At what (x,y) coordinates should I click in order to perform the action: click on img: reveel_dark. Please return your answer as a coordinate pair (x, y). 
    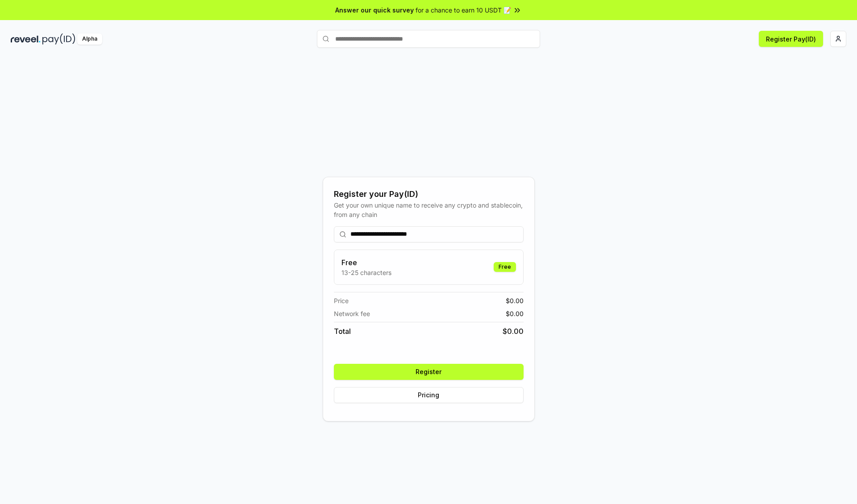
    Looking at the image, I should click on (25, 39).